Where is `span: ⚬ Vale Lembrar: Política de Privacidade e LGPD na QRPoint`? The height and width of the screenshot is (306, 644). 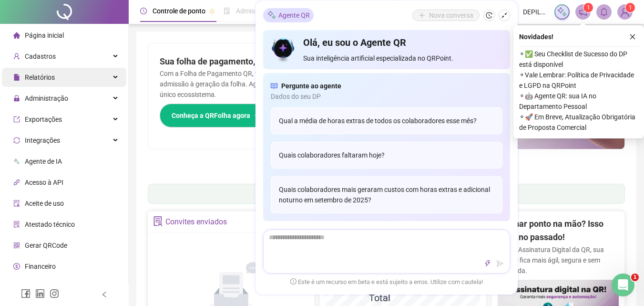
span: ⚬ Vale Lembrar: Política de Privacidade e LGPD na QRPoint is located at coordinates (579, 80).